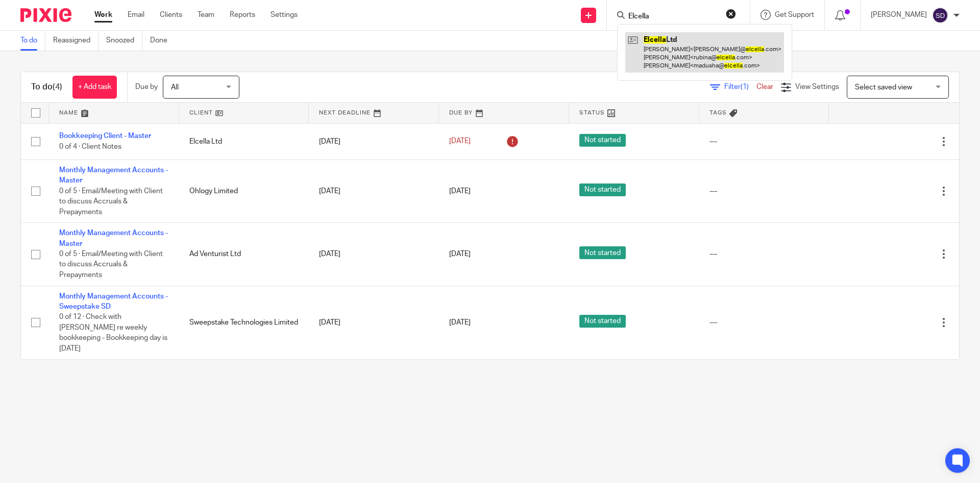 The image size is (980, 483). I want to click on p: Due by, so click(146, 87).